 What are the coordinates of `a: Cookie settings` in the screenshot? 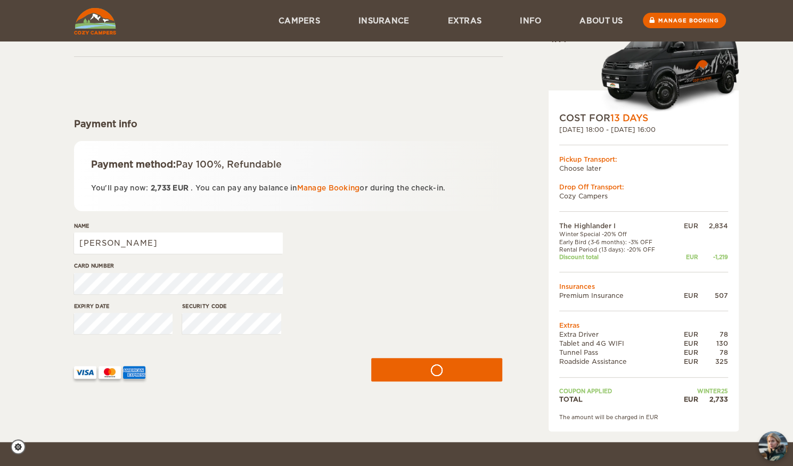 It's located at (21, 447).